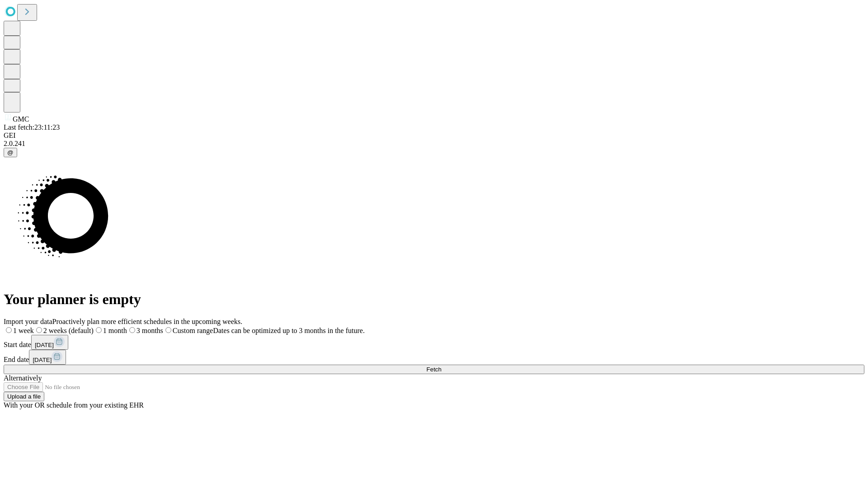 This screenshot has width=868, height=488. What do you see at coordinates (28, 321) in the screenshot?
I see `span: Import your data` at bounding box center [28, 321].